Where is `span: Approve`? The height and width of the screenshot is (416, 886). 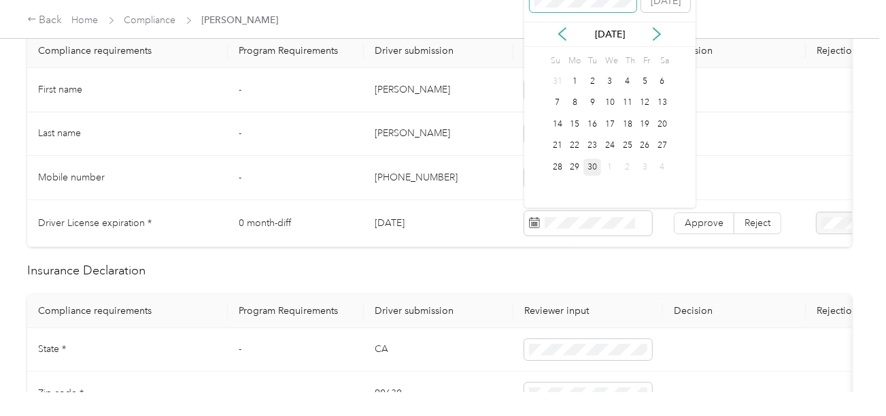
span: Approve is located at coordinates (704, 222).